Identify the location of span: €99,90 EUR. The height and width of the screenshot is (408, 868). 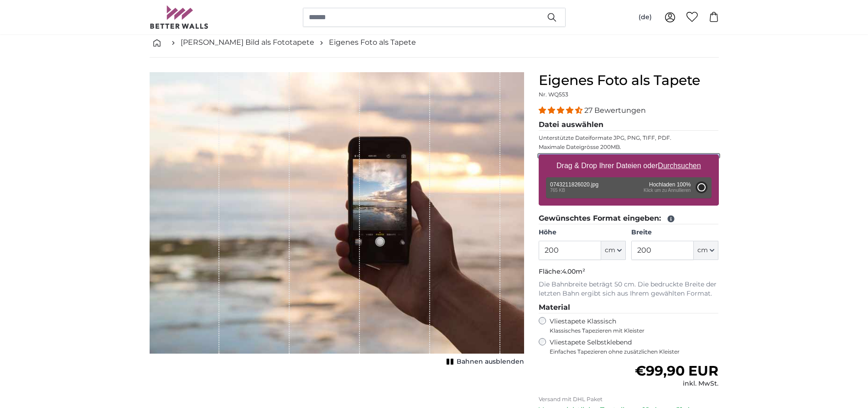
(677, 370).